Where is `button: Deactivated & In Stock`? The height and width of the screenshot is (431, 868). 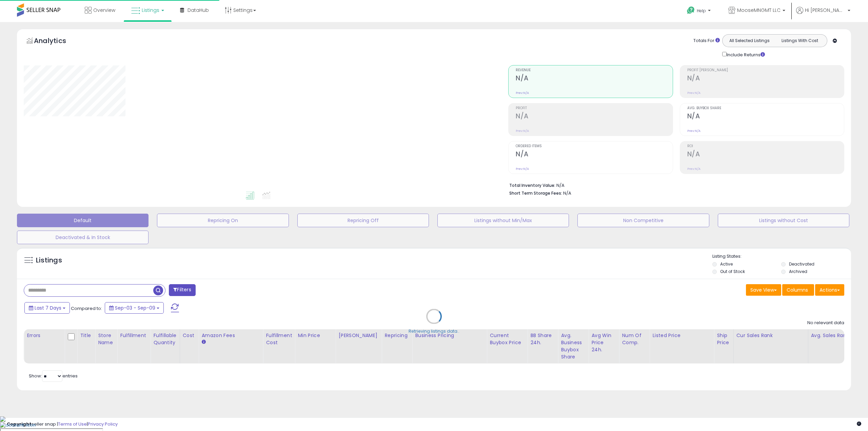 button: Deactivated & In Stock is located at coordinates (83, 237).